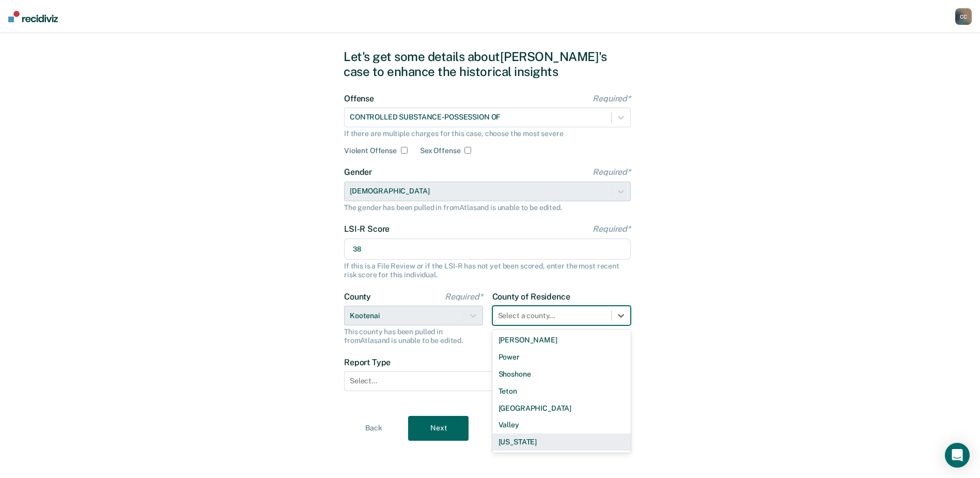 The height and width of the screenshot is (478, 980). What do you see at coordinates (561, 374) in the screenshot?
I see `div: Shoshone` at bounding box center [561, 374].